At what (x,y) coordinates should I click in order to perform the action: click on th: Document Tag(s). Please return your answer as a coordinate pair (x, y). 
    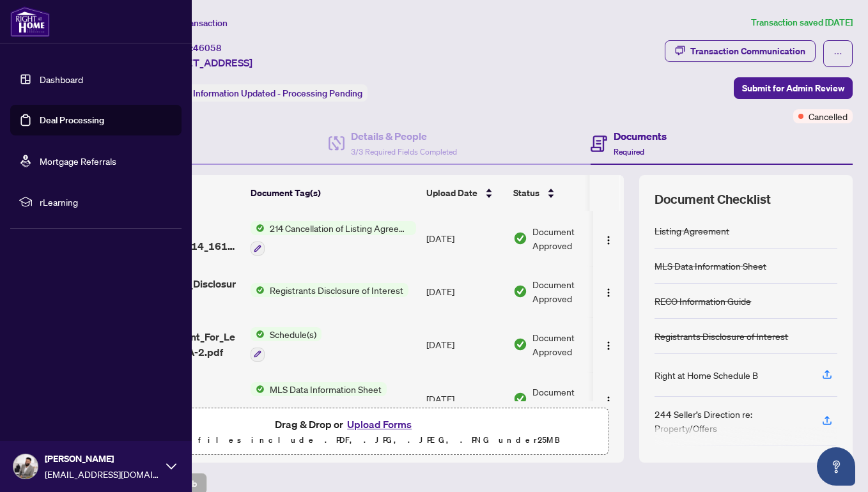
    Looking at the image, I should click on (333, 193).